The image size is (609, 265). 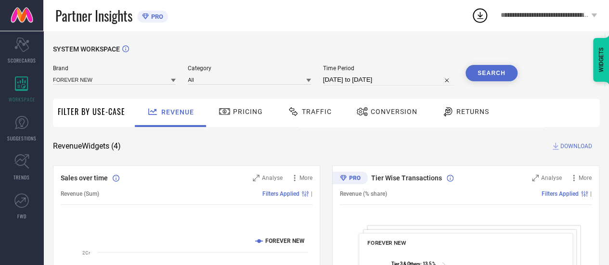 What do you see at coordinates (388, 80) in the screenshot?
I see `input: Select time period` at bounding box center [388, 80].